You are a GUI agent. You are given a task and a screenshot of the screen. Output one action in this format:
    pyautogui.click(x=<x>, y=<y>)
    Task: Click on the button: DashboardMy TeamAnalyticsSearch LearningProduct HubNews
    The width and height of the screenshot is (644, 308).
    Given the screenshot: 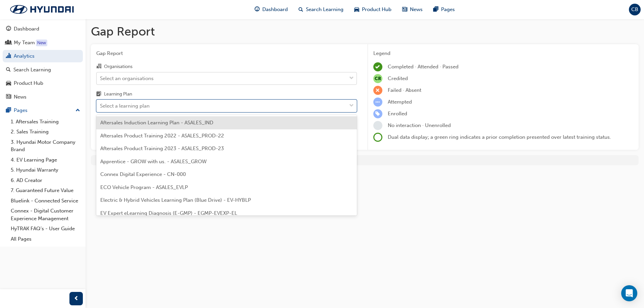 What is the action you would take?
    pyautogui.click(x=42, y=63)
    